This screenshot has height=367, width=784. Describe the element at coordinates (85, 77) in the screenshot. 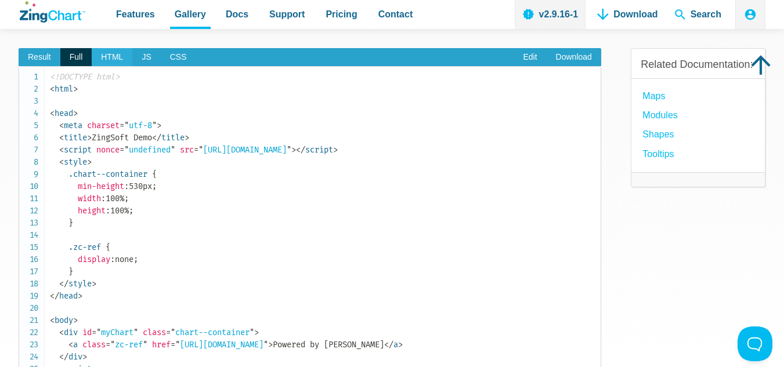

I see `span: <!DOCTYPE html>` at that location.